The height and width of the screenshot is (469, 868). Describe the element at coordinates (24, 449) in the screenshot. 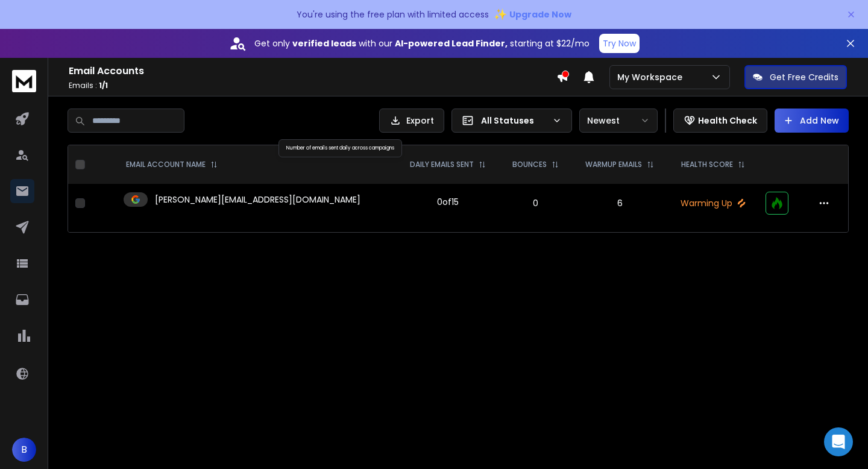

I see `span: B` at that location.